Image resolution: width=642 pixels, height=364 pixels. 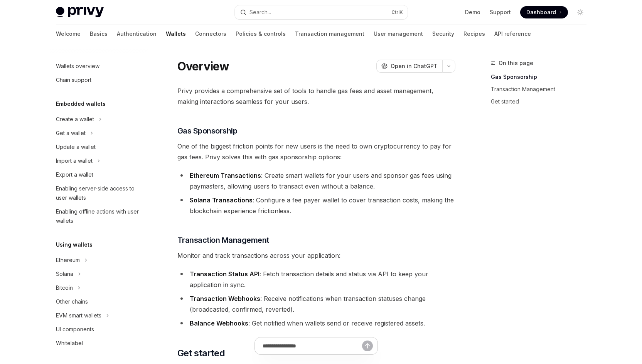 What do you see at coordinates (99, 216) in the screenshot?
I see `a: Enabling offline actions with user wallets` at bounding box center [99, 216].